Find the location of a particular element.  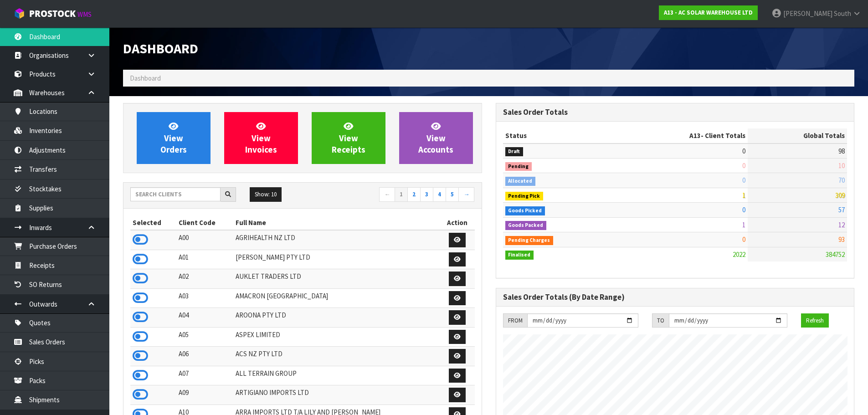

span: ProStock is located at coordinates (52, 13).